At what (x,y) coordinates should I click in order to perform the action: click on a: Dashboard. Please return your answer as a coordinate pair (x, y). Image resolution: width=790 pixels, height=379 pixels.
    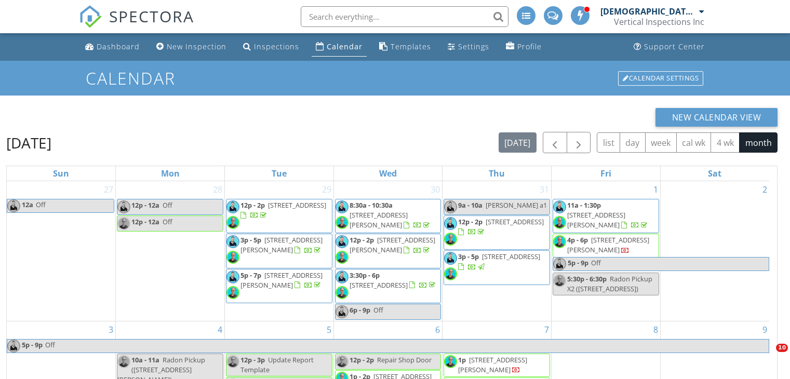
    Looking at the image, I should click on (112, 47).